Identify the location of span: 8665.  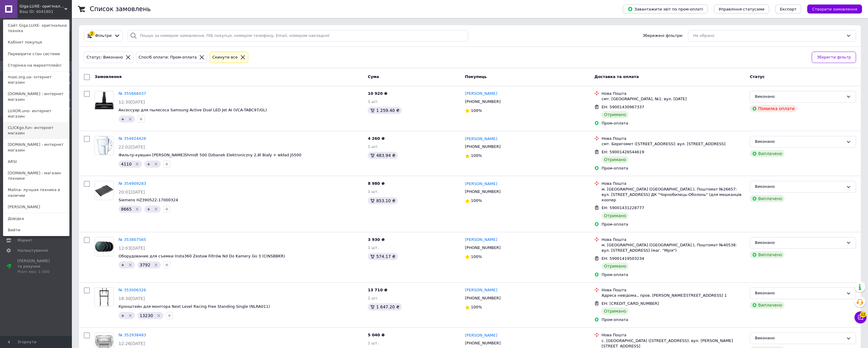
(126, 209).